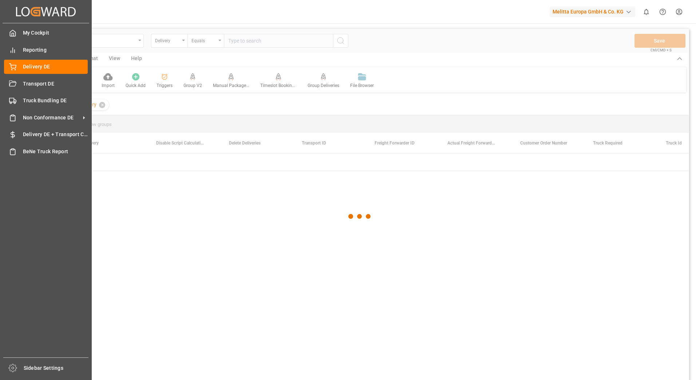 The image size is (696, 380). Describe the element at coordinates (52, 118) in the screenshot. I see `span: Non Conformance DE` at that location.